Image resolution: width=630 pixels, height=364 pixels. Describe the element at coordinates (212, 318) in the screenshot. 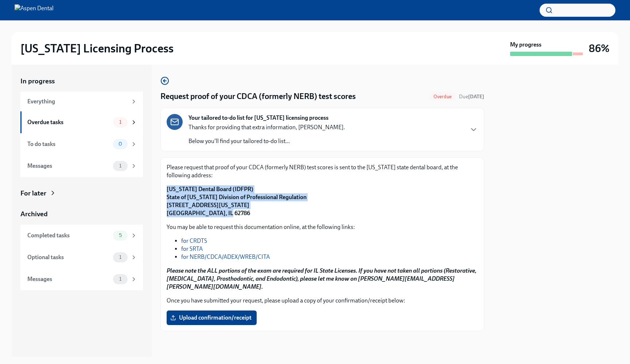

I see `label: Upload confirmation/receipt` at that location.